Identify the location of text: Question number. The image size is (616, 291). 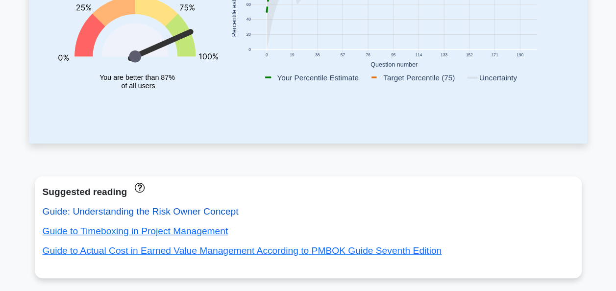
(394, 65).